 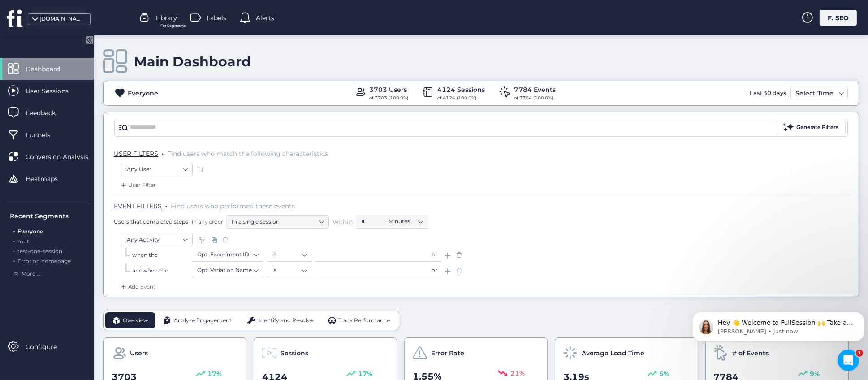 What do you see at coordinates (138, 206) in the screenshot?
I see `span: EVENT FILTERS` at bounding box center [138, 206].